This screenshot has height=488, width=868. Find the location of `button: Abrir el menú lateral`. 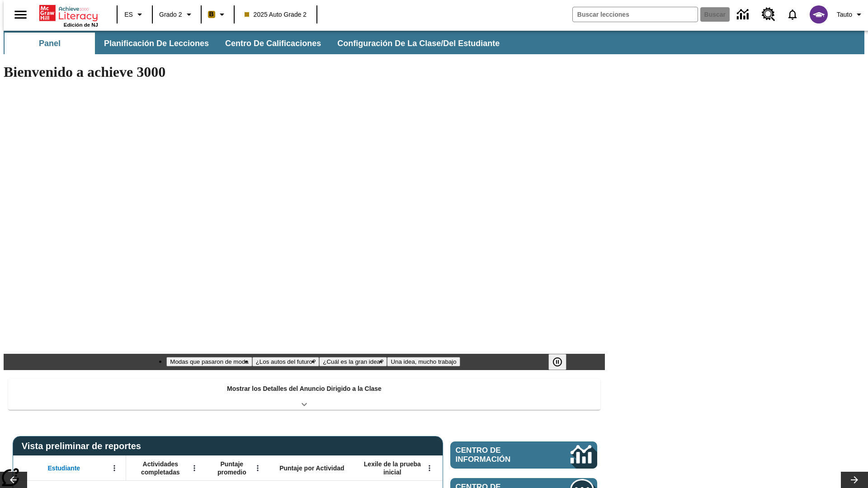

button: Abrir el menú lateral is located at coordinates (20, 14).